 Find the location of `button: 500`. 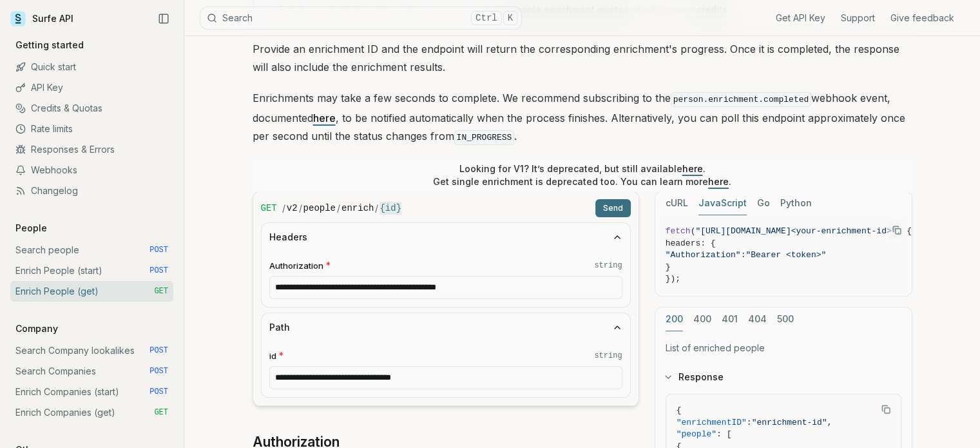

button: 500 is located at coordinates (785, 319).